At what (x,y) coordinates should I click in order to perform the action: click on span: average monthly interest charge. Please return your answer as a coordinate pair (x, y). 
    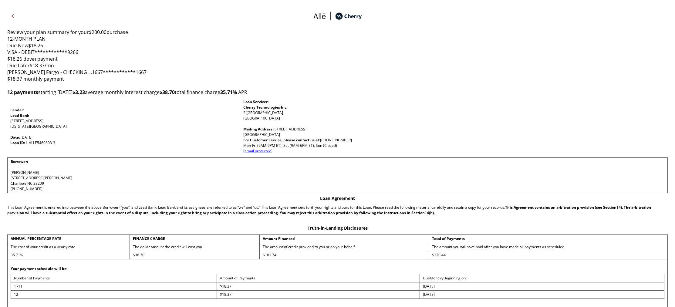
    Looking at the image, I should click on (116, 92).